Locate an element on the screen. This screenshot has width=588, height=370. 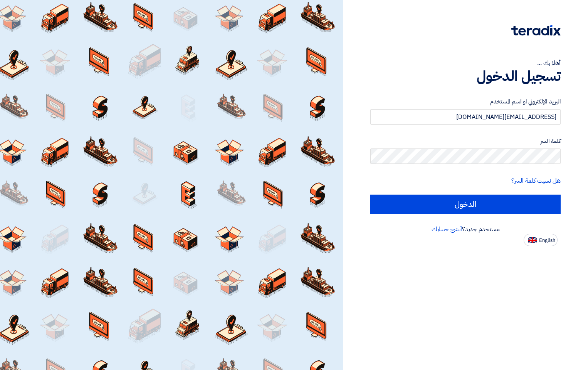
a: هل نسيت كلمة السر؟ is located at coordinates (536, 181).